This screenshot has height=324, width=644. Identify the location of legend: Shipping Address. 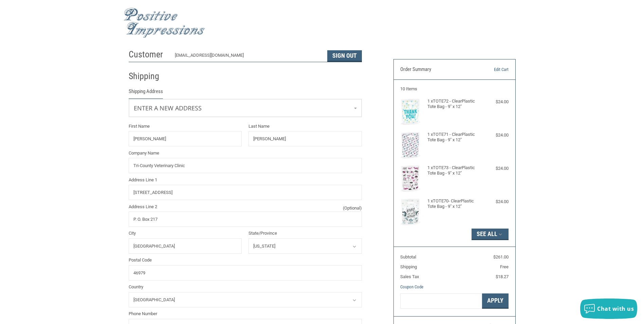
(146, 93).